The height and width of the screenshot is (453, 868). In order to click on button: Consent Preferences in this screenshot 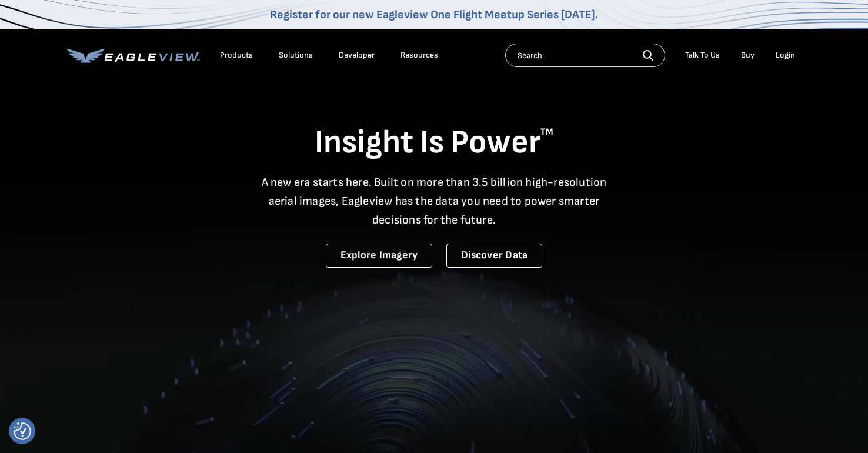, I will do `click(22, 431)`.